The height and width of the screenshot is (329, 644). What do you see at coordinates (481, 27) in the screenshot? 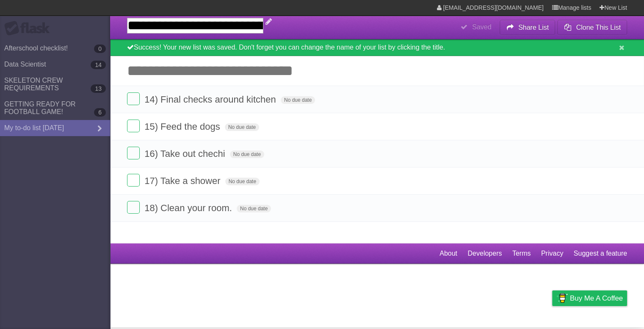
I see `b: Saved` at bounding box center [481, 27].